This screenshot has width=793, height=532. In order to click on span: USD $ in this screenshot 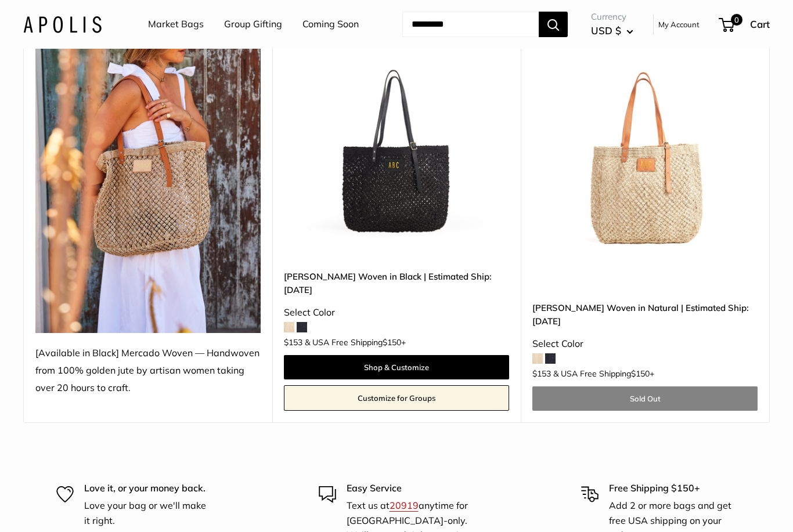, I will do `click(606, 30)`.